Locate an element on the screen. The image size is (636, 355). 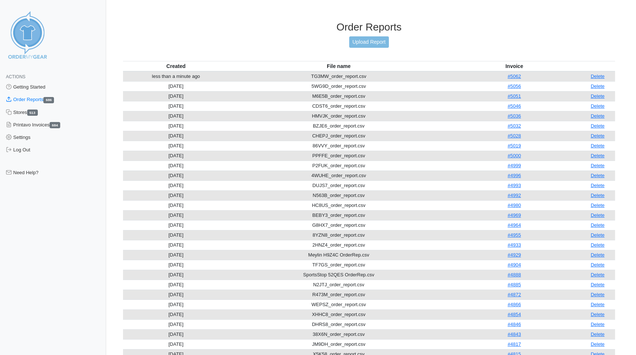
a: #5051 is located at coordinates (514, 96).